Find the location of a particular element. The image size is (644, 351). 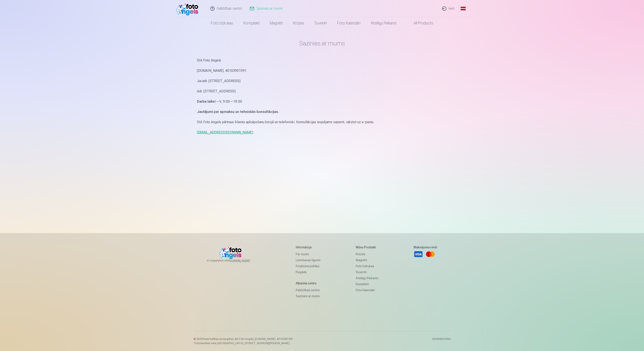

strong: Darba laiks is located at coordinates (206, 101).